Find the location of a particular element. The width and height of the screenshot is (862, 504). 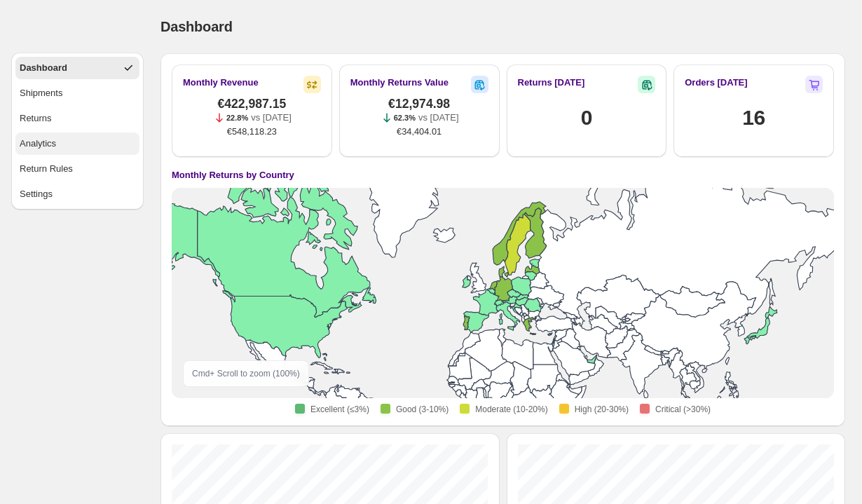

span: €12,974.98 is located at coordinates (420, 104).